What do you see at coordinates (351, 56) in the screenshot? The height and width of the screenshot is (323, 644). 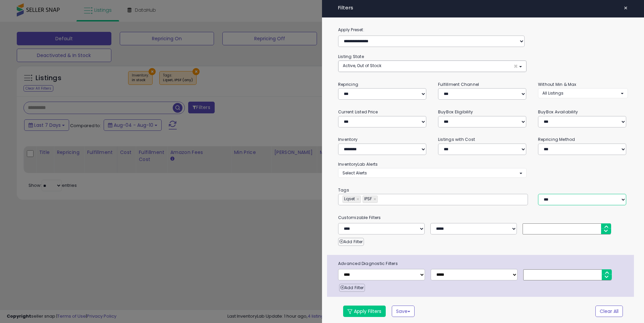 I see `small: Listing State` at bounding box center [351, 56].